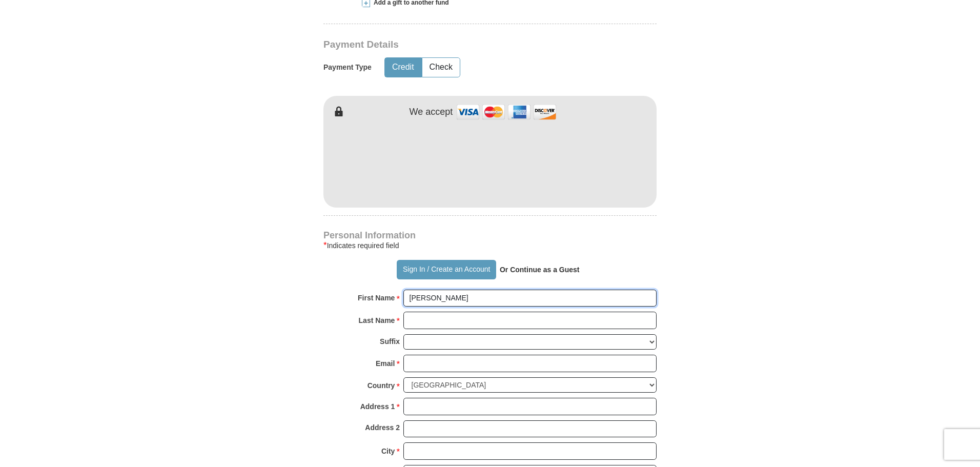  What do you see at coordinates (383, 428) in the screenshot?
I see `strong: Address 2` at bounding box center [383, 428].